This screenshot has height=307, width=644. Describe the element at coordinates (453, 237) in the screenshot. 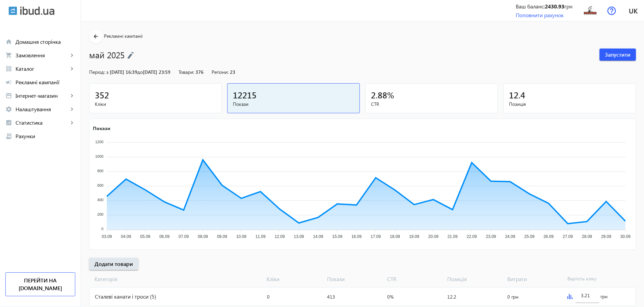

I see `tspan: 21.09` at that location.